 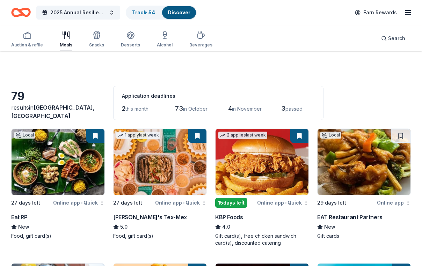 What do you see at coordinates (53, 112) in the screenshot?
I see `span: in` at bounding box center [53, 112].